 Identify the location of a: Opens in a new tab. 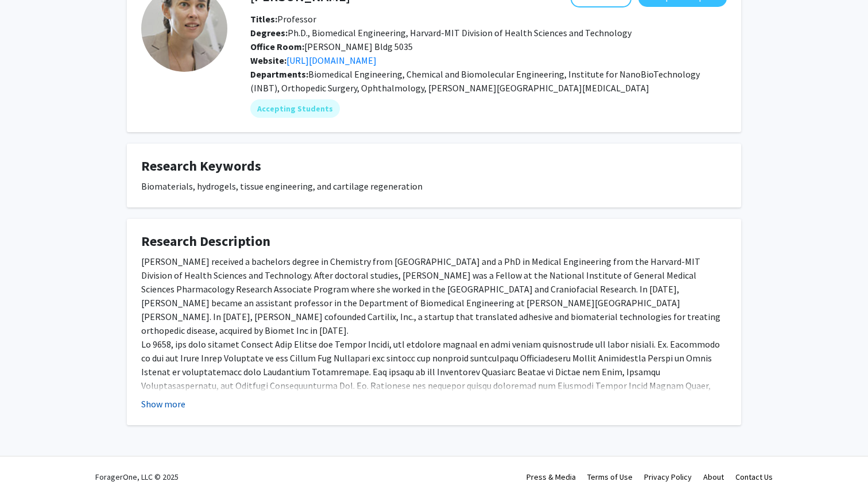
(331, 61).